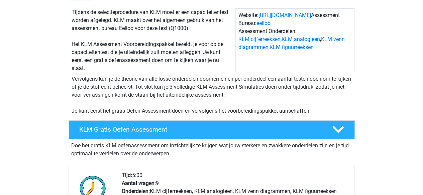 The height and width of the screenshot is (195, 423). What do you see at coordinates (291, 43) in the screenshot?
I see `a: KLM venn diagrammen` at bounding box center [291, 43].